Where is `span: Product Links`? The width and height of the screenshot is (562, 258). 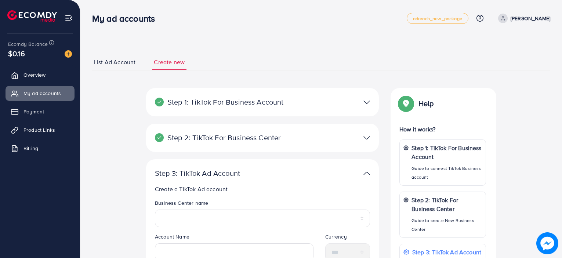 span: Product Links is located at coordinates (39, 130).